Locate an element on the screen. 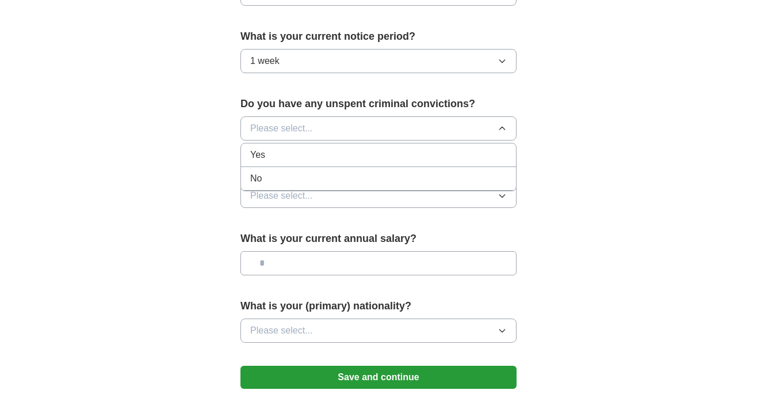  label: What is your current notice period? is located at coordinates (379, 36).